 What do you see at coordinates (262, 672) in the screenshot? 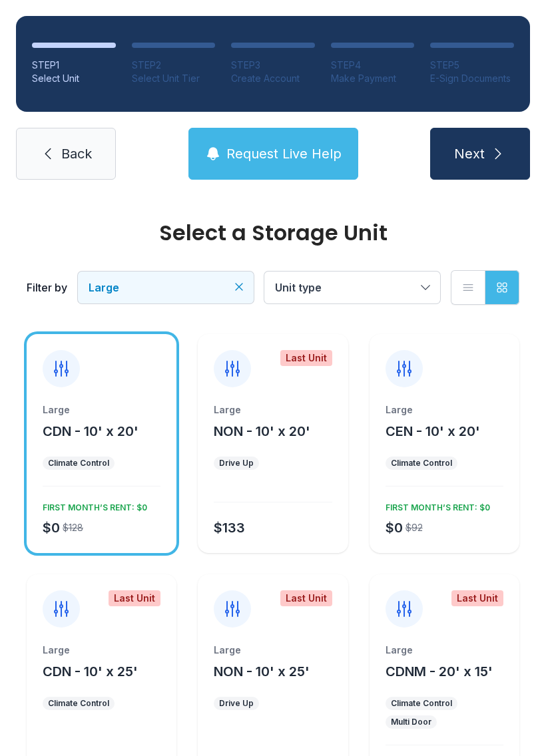
I see `button: NON - 10' x 25'` at bounding box center [262, 672].